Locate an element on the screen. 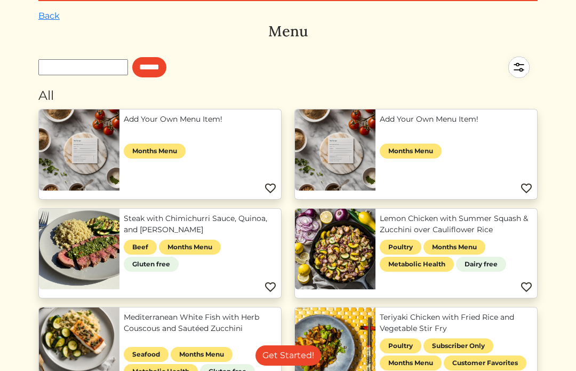  div: All is located at coordinates (288, 95).